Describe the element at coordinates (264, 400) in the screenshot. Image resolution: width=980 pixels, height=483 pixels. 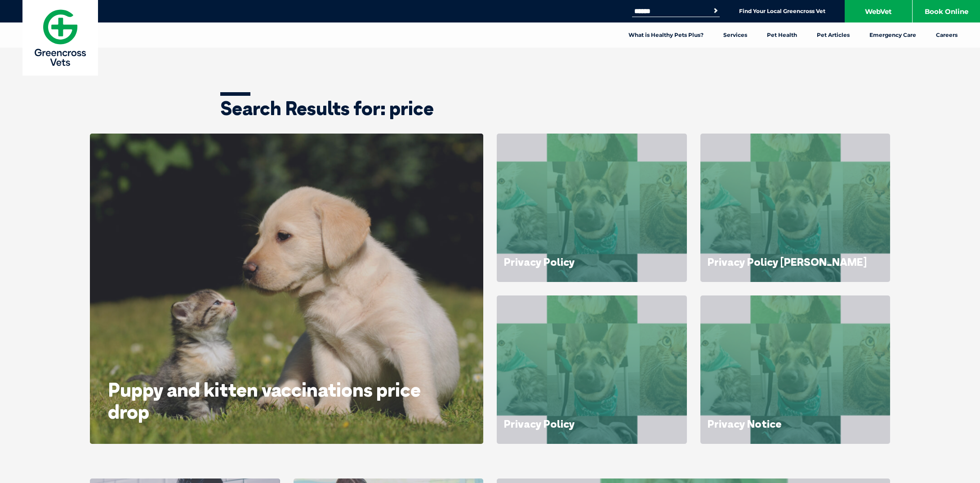
I see `a: Puppy and kitten vaccinations price drop` at that location.